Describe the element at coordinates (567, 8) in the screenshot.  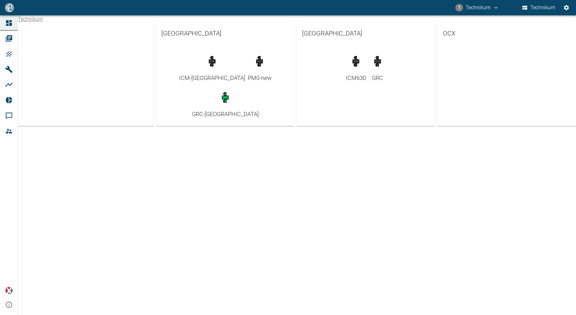
I see `button: Einstellungen` at that location.